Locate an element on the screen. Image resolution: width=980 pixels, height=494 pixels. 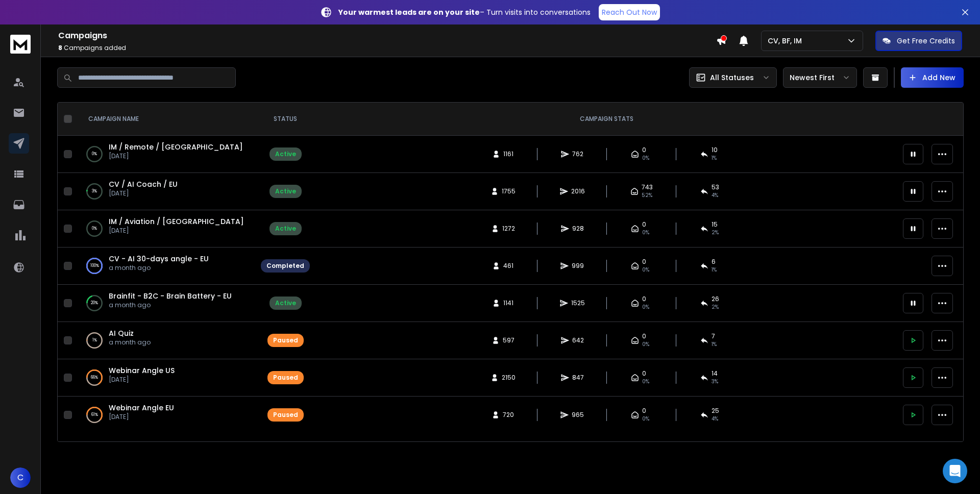
h1: Campaigns is located at coordinates (387, 36).